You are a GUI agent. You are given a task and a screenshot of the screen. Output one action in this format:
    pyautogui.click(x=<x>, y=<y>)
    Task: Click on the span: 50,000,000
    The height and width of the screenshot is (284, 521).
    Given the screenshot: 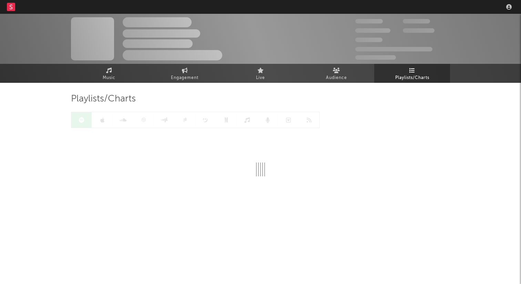 What is the action you would take?
    pyautogui.click(x=373, y=30)
    